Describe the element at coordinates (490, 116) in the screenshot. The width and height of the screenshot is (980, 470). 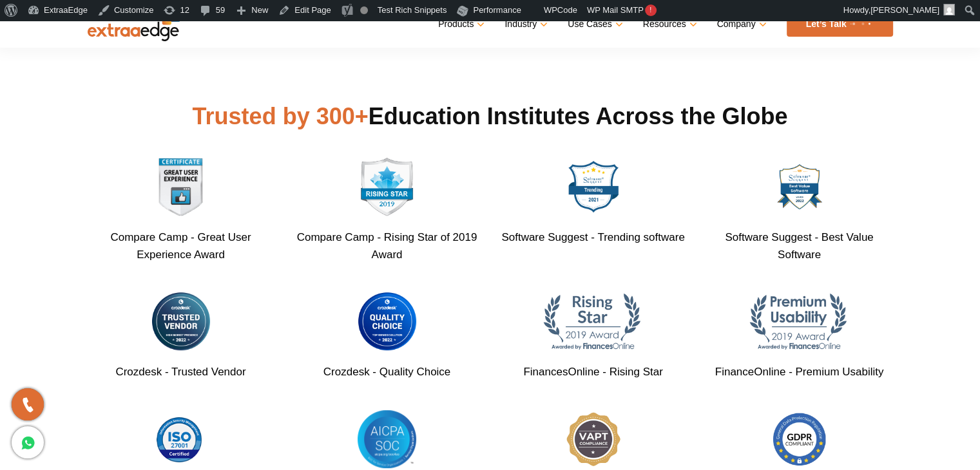
I see `h2: Education Institutes Across the Globe` at that location.